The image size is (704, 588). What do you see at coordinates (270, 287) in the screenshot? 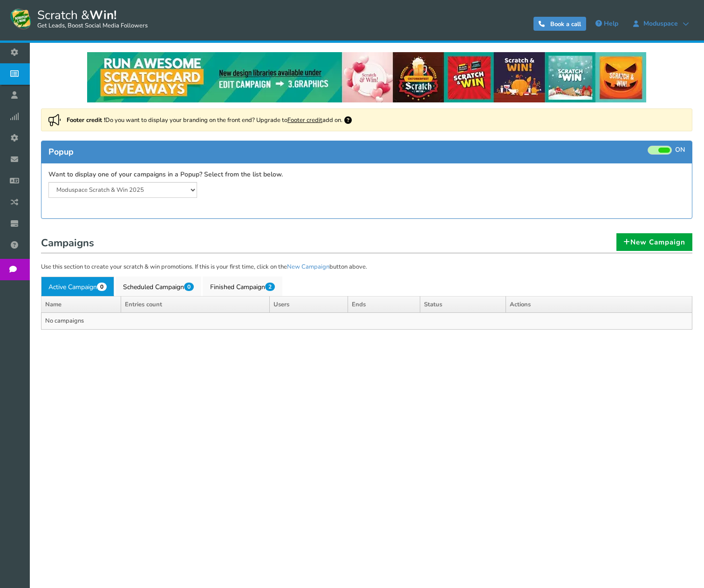
I see `span: 2` at bounding box center [270, 287].